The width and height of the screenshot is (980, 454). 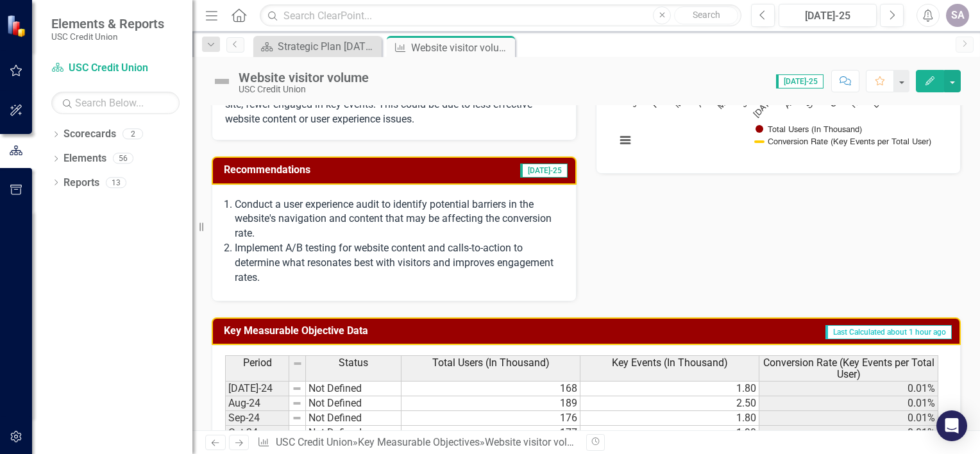 I want to click on span: Key Events (In Thousand), so click(x=669, y=363).